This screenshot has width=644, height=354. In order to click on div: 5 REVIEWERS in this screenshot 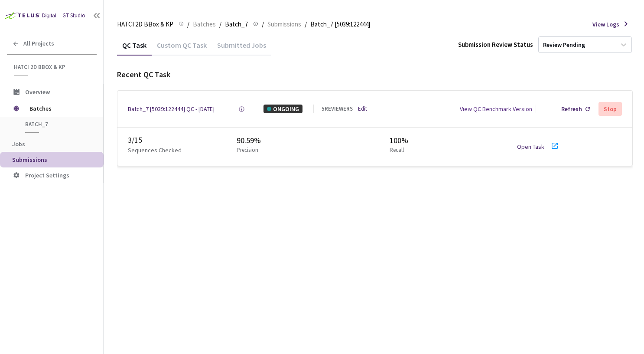, I will do `click(337, 109)`.